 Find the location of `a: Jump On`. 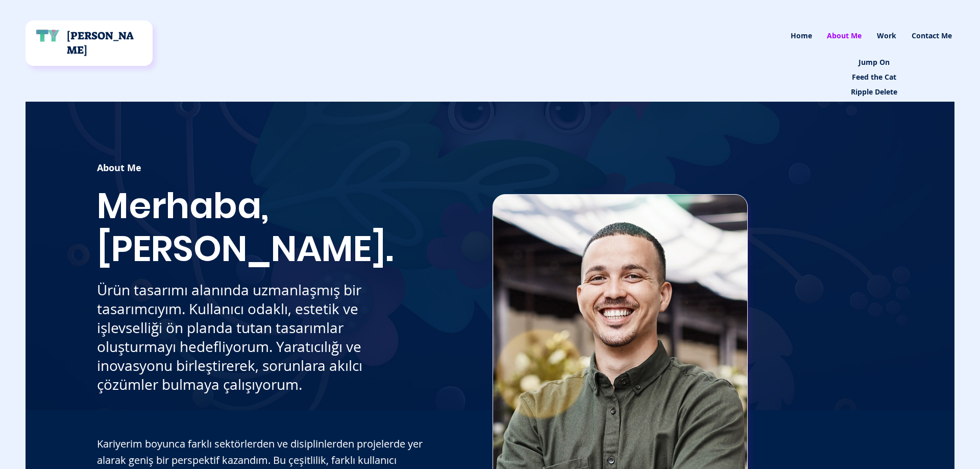

a: Jump On is located at coordinates (874, 62).